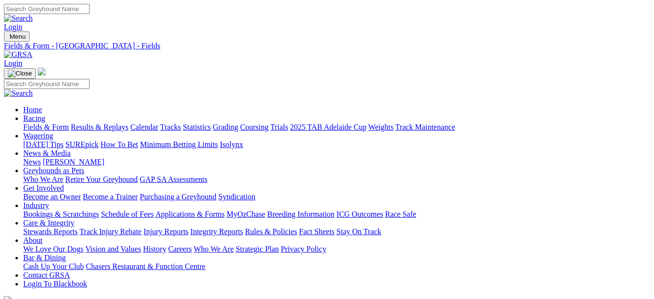  Describe the element at coordinates (337, 267) in the screenshot. I see `div: Bar & Dining` at that location.